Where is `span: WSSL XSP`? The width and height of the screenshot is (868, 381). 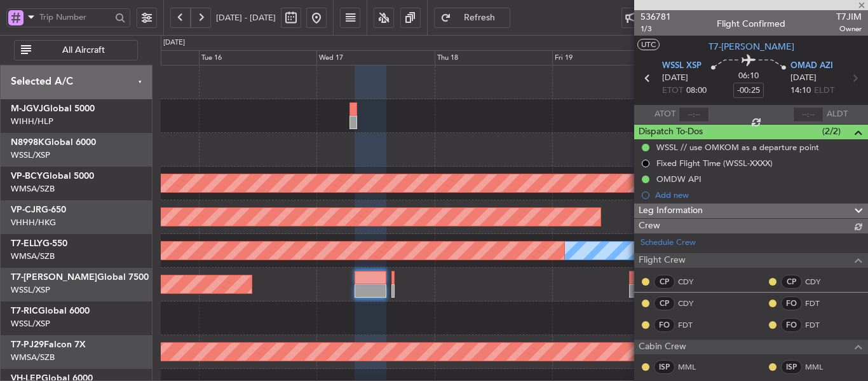
span: WSSL XSP is located at coordinates (682, 66).